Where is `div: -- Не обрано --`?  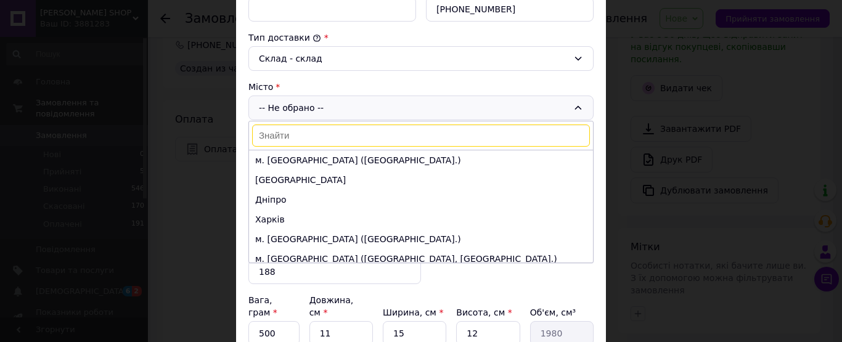 div: -- Не обрано -- is located at coordinates (421, 108).